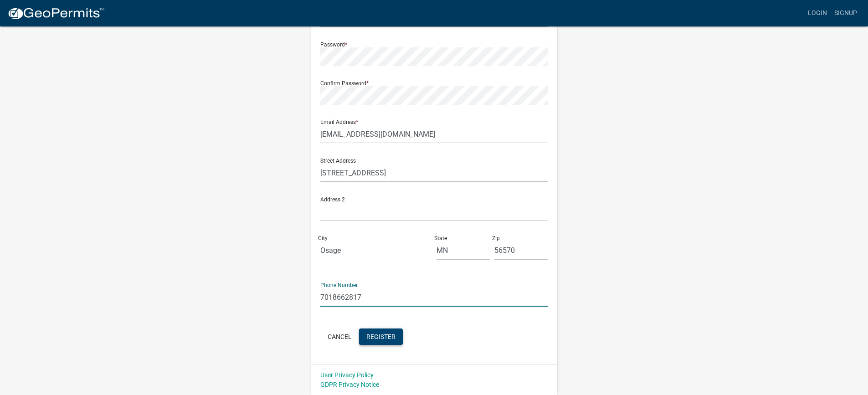 The image size is (868, 395). Describe the element at coordinates (350, 385) in the screenshot. I see `a: GDPR Privacy Notice` at that location.